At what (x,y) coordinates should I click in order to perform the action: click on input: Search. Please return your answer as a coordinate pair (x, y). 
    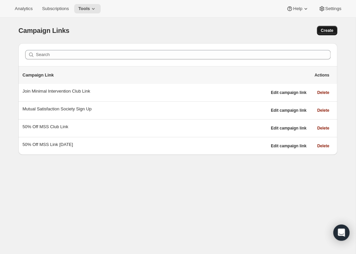
    Looking at the image, I should click on (183, 55).